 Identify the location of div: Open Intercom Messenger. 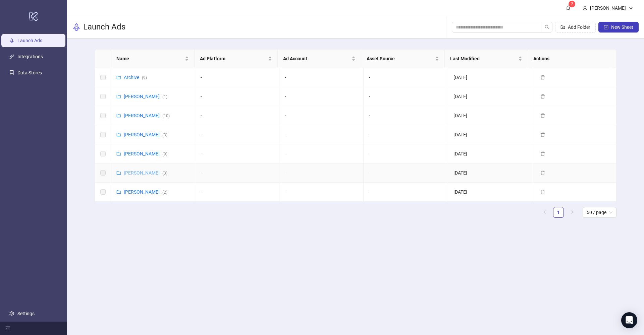
(629, 320).